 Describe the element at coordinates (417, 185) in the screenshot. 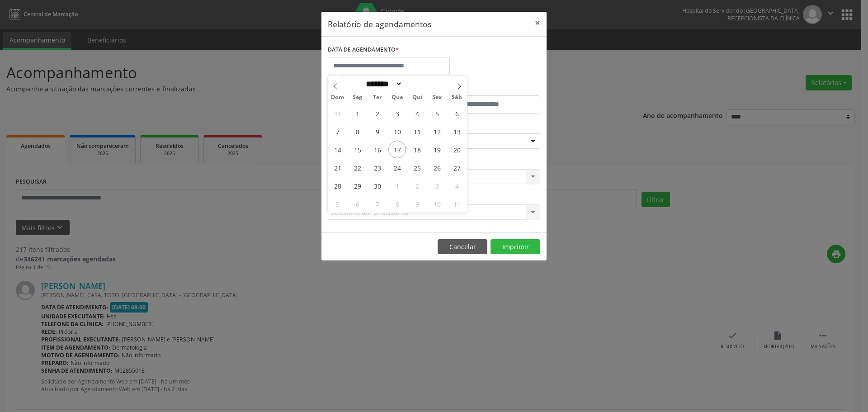

I see `span: Outubro 2, 2025` at that location.